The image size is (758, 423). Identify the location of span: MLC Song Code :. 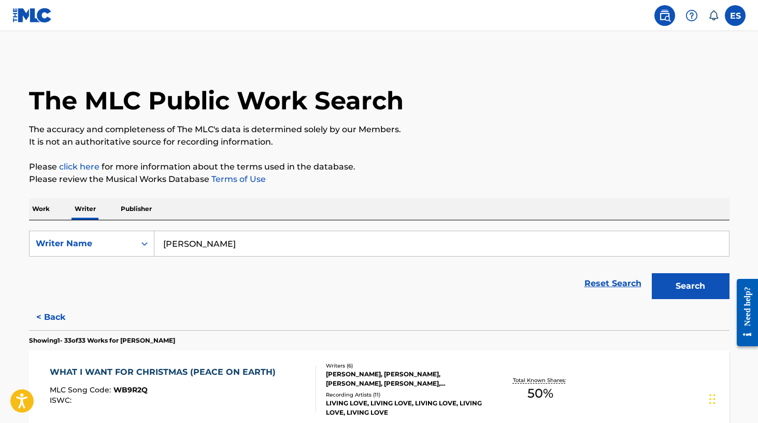
(81, 389).